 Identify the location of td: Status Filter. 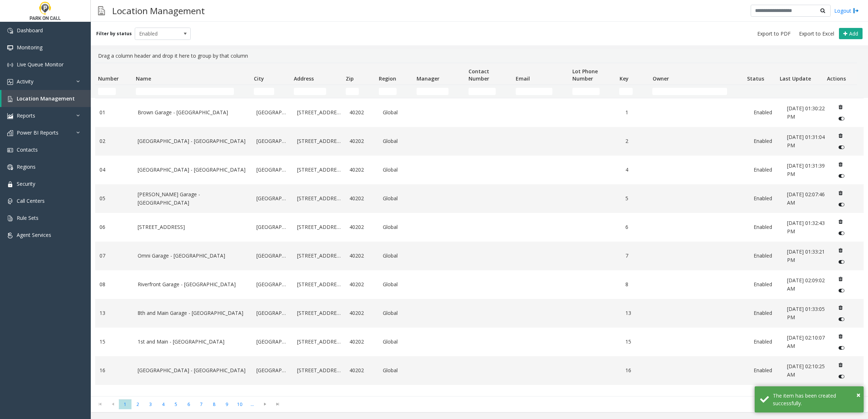
(760, 91).